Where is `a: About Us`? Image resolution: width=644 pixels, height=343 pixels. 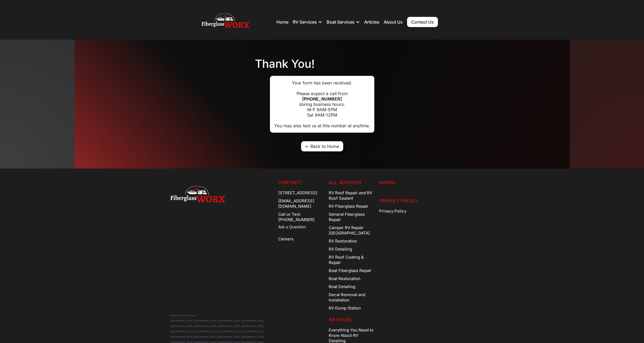 a: About Us is located at coordinates (393, 22).